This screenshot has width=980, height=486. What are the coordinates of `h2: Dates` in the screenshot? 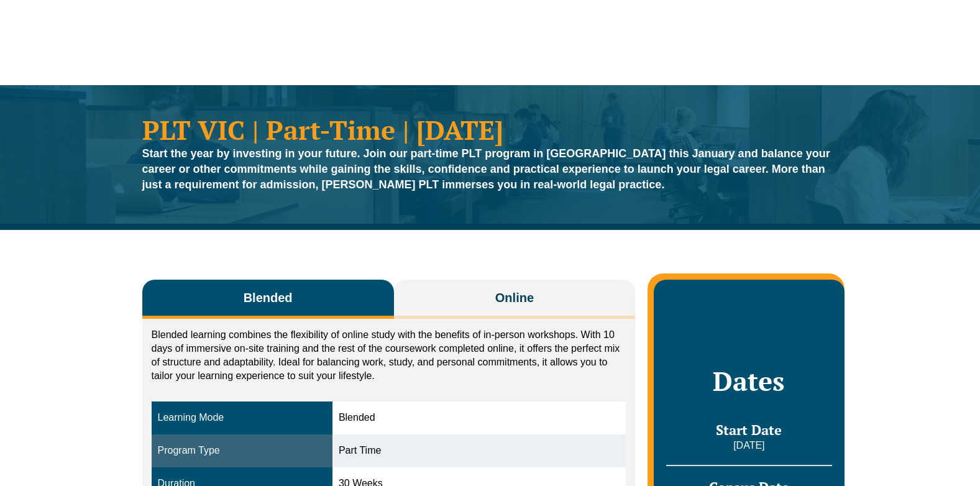 It's located at (748, 380).